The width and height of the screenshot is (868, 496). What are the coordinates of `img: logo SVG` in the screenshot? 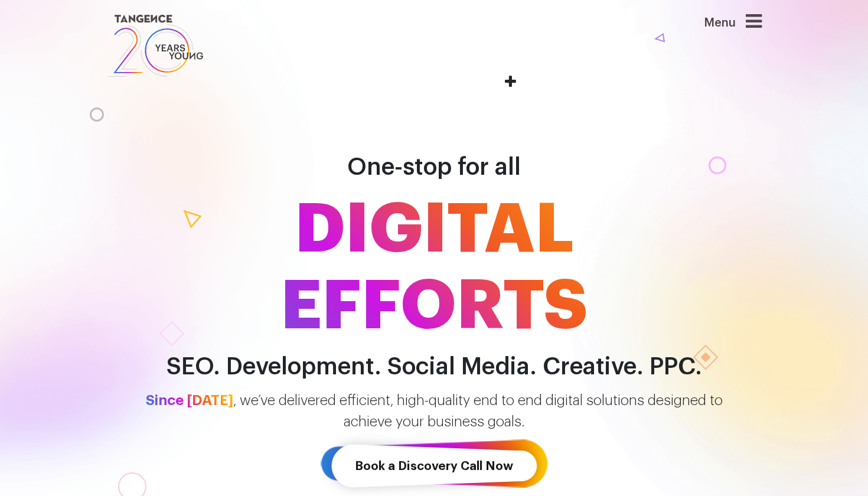 It's located at (155, 45).